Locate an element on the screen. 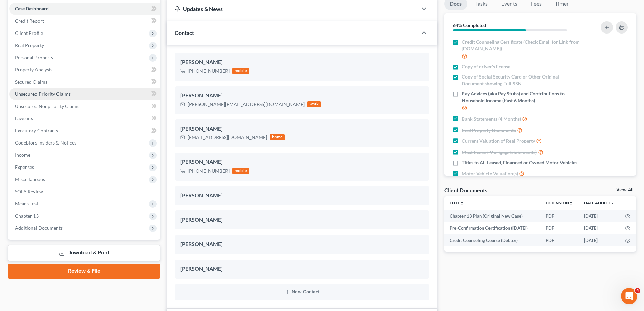 This screenshot has width=644, height=311. a: Credit Report is located at coordinates (85, 21).